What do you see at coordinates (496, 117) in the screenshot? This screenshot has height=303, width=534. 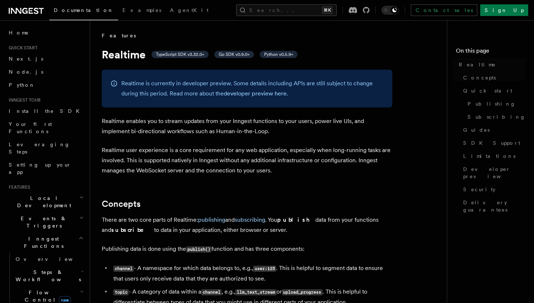 I see `span: Subscribing` at bounding box center [496, 117].